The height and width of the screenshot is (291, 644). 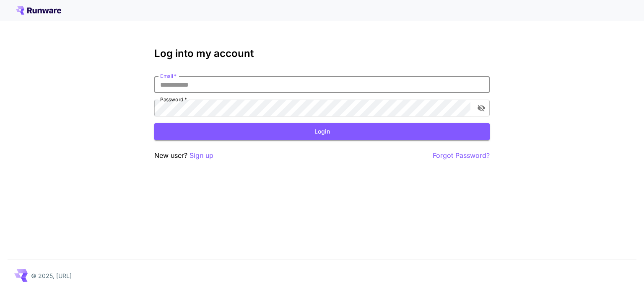 What do you see at coordinates (461, 155) in the screenshot?
I see `p: Forgot Password?` at bounding box center [461, 155].